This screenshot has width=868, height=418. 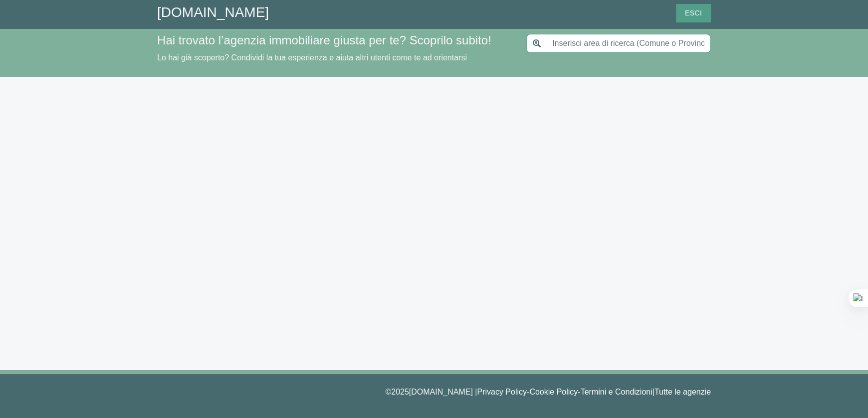 What do you see at coordinates (336, 40) in the screenshot?
I see `h4: Hai trovato l’agenzia immobiliare giusta per te? Scoprilo subito!` at bounding box center [336, 40].